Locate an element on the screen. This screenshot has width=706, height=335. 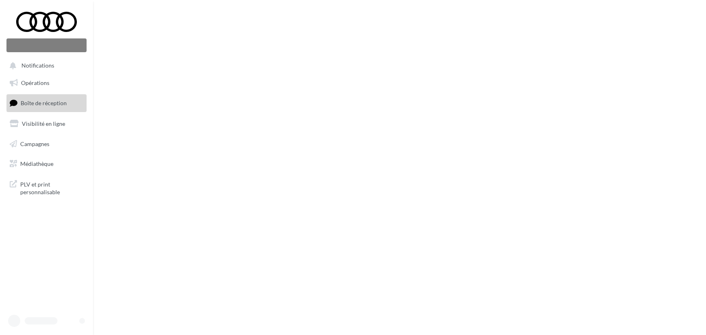
a: Médiathèque is located at coordinates (47, 164).